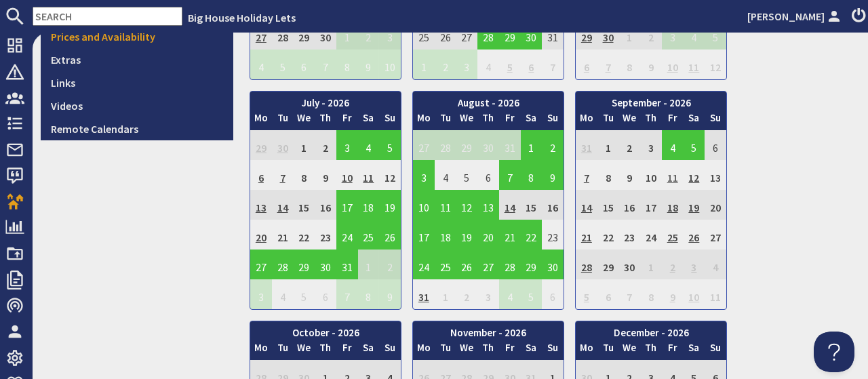 The image size is (868, 379). Describe the element at coordinates (532, 234) in the screenshot. I see `td: 22` at that location.